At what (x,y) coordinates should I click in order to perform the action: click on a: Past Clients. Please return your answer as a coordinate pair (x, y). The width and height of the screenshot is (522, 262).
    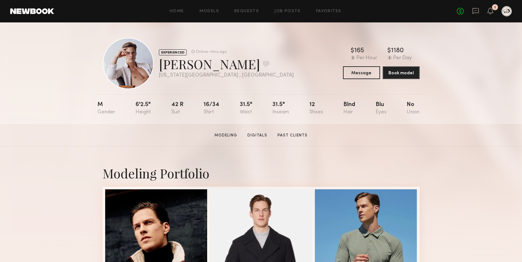
    Looking at the image, I should click on (293, 135).